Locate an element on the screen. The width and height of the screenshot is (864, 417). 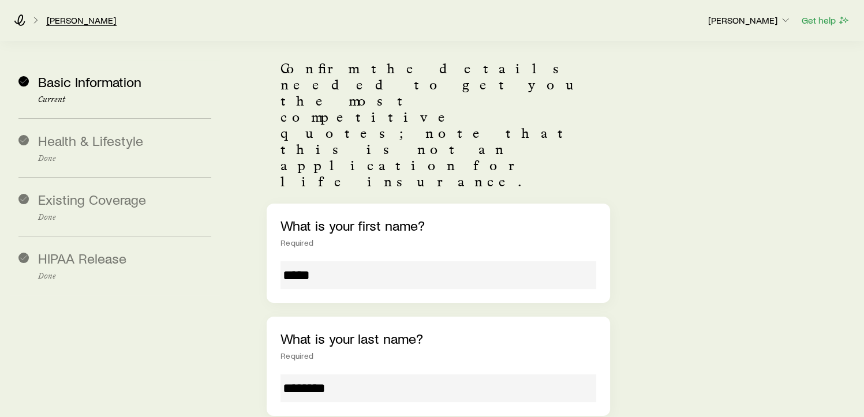
span: Health & Lifestyle is located at coordinates (91, 140).